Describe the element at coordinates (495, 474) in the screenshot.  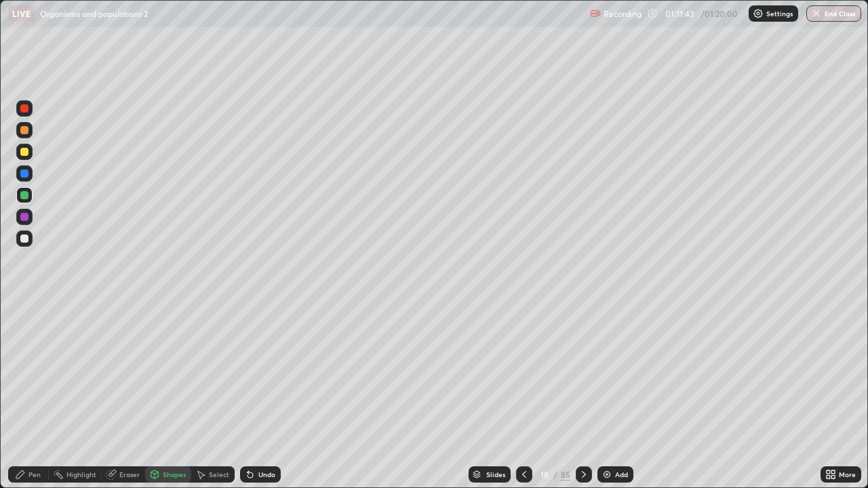
I see `div: Slides` at that location.